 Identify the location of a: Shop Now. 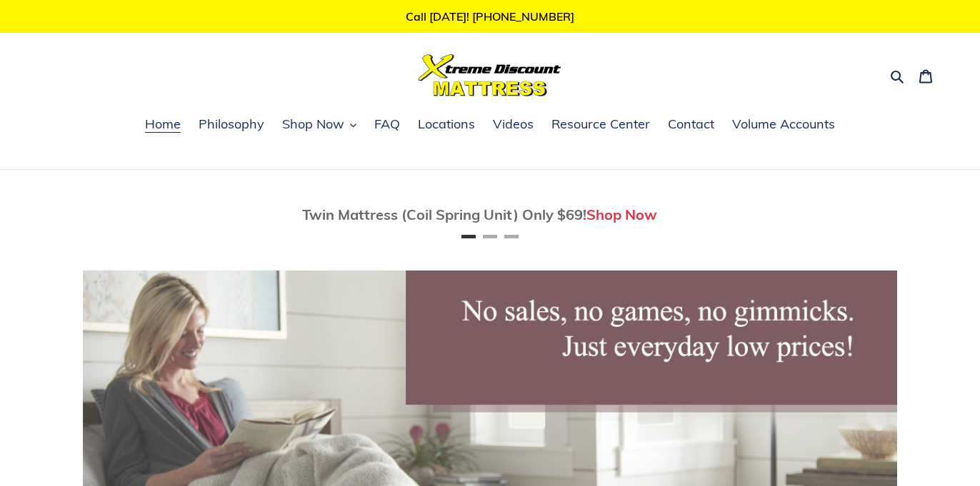
(621, 214).